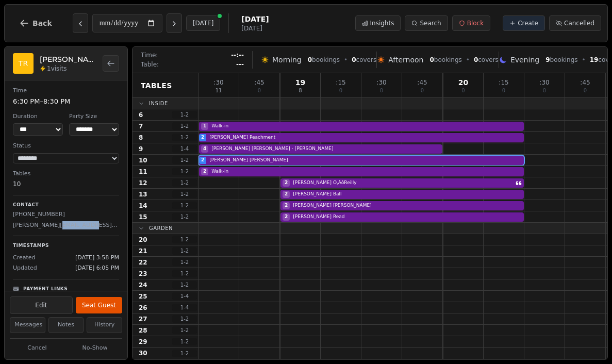  What do you see at coordinates (366, 171) in the screenshot?
I see `span: Walk-in` at bounding box center [366, 171].